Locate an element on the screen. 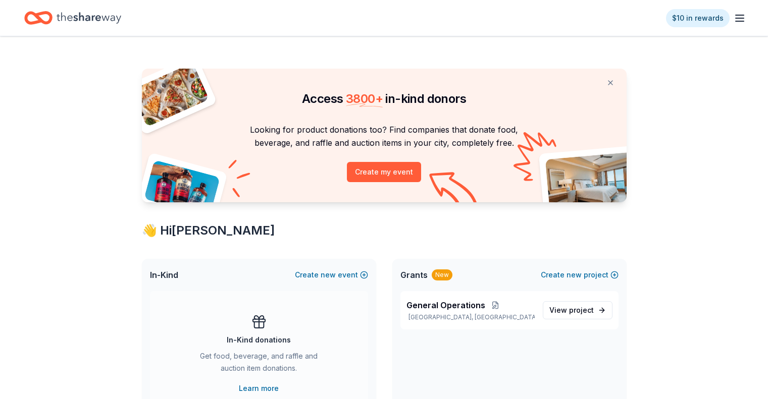 This screenshot has width=768, height=399. a: View project is located at coordinates (578, 311).